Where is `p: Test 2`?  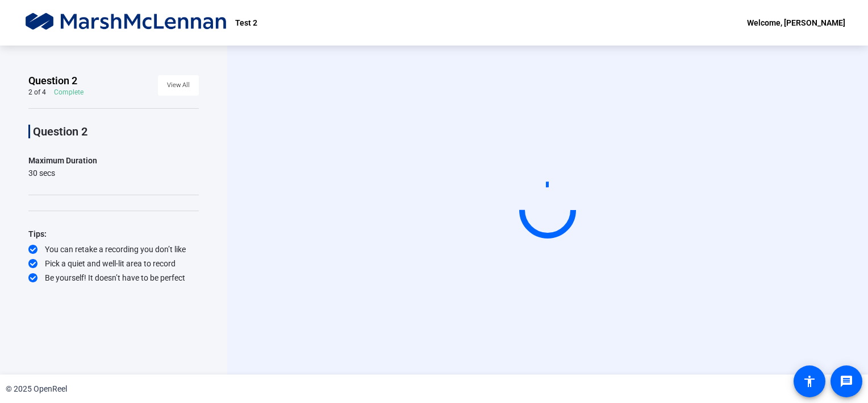 p: Test 2 is located at coordinates (246, 22).